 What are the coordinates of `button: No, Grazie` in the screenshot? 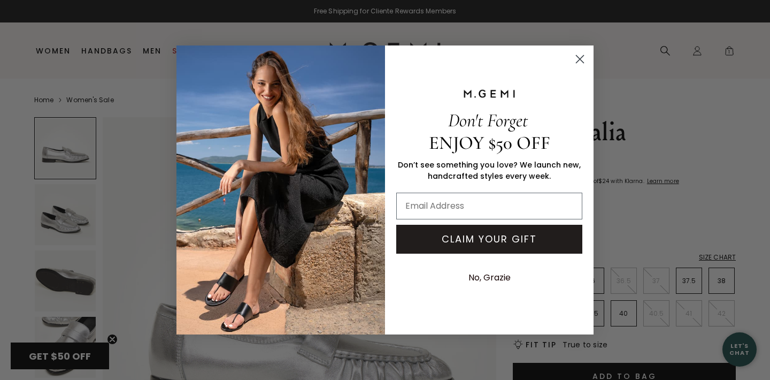 It's located at (489, 278).